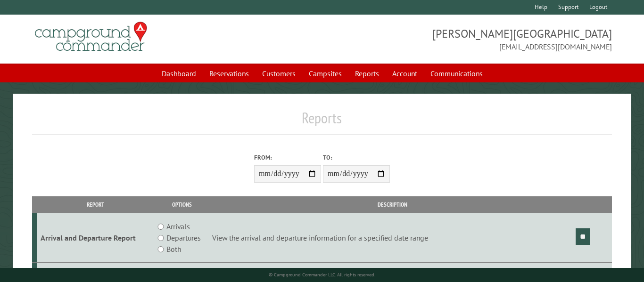  Describe the element at coordinates (322, 275) in the screenshot. I see `small: © Campground Commander LLC. All rights reserved.` at that location.